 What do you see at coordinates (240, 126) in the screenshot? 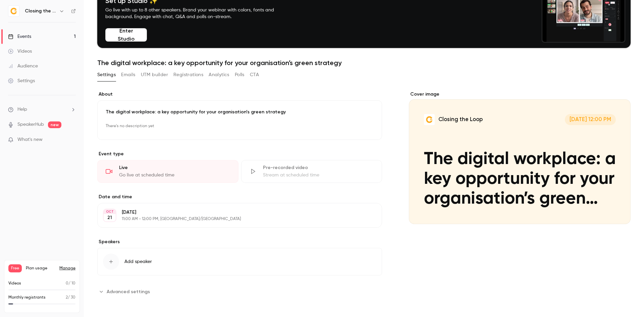
I see `p: There's no description yet` at bounding box center [240, 126].